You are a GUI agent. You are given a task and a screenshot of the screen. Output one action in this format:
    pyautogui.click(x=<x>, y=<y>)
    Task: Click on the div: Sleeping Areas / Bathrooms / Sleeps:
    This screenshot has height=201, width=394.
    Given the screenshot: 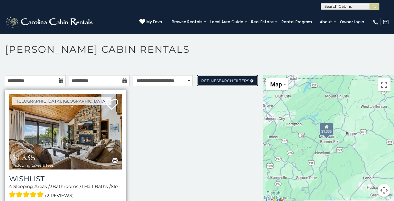 What is the action you would take?
    pyautogui.click(x=65, y=192)
    